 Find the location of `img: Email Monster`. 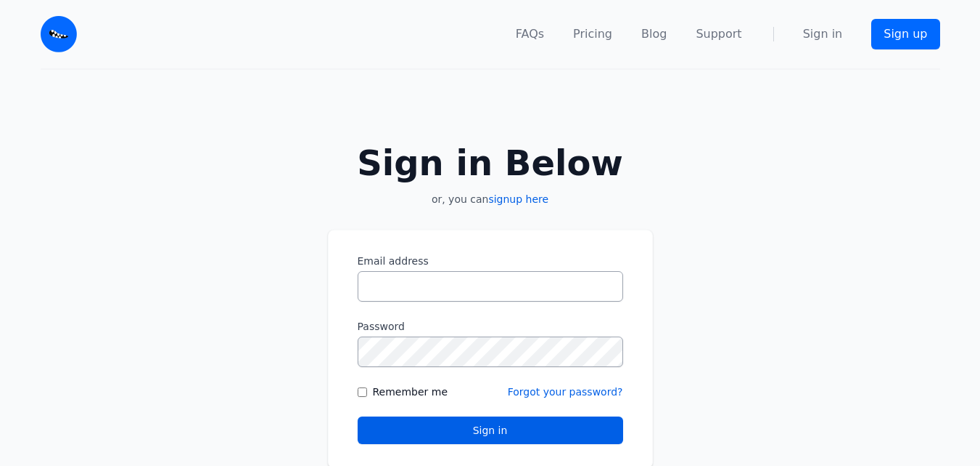

img: Email Monster is located at coordinates (58, 34).